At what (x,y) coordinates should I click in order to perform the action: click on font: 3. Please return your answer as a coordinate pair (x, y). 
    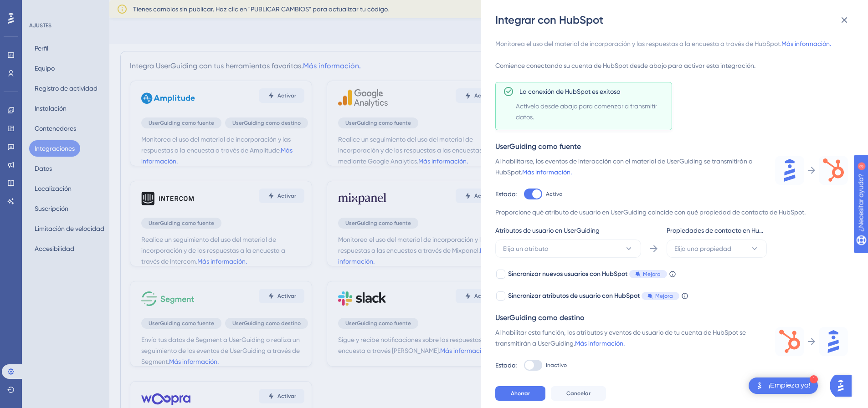
    Looking at the image, I should click on (86, 8).